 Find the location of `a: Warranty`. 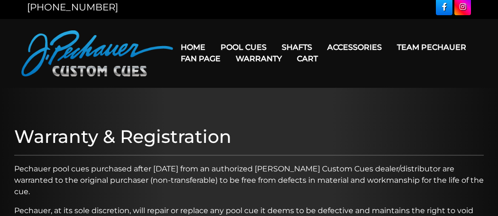

a: Warranty is located at coordinates (258, 58).